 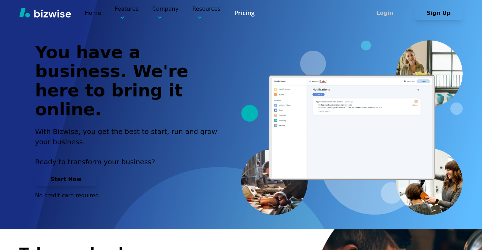 What do you see at coordinates (66, 179) in the screenshot?
I see `a: Start Now` at bounding box center [66, 179].